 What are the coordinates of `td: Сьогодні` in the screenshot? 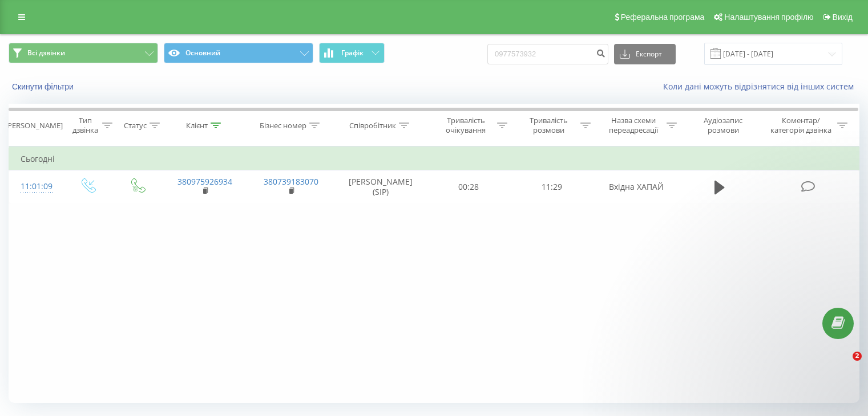 It's located at (434, 159).